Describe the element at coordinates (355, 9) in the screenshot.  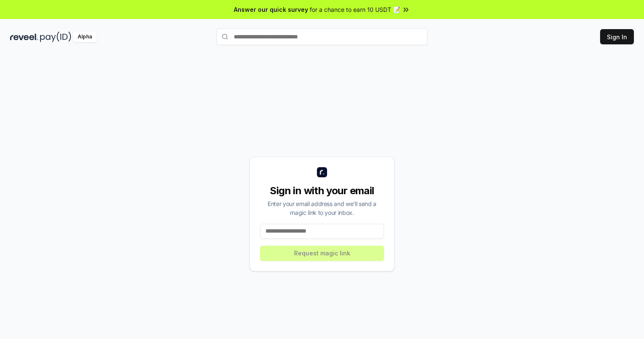
I see `span: for a chance to earn 10 USDT 📝` at that location.